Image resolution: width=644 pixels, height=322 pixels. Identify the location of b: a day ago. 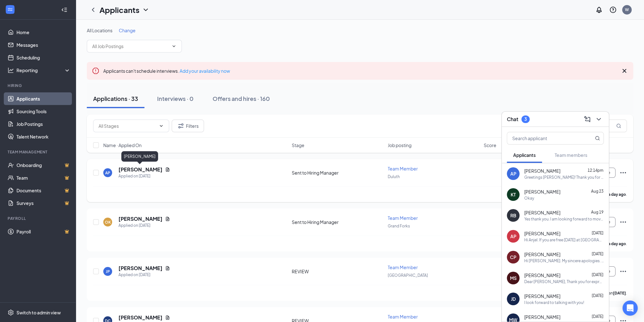
(617, 194).